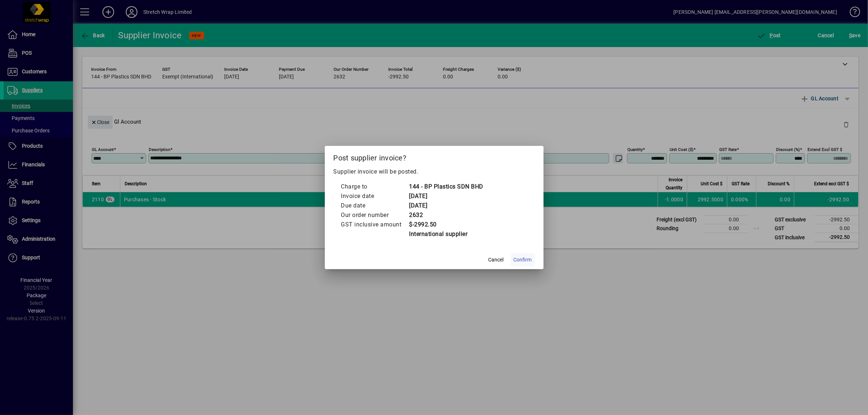 This screenshot has width=868, height=415. I want to click on td: Charge to, so click(375, 187).